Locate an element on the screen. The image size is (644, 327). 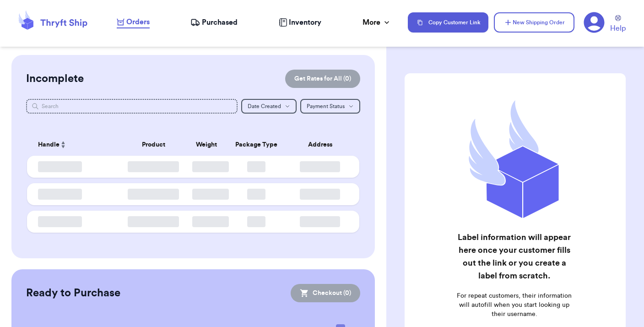
button: Payment Status is located at coordinates (330, 106).